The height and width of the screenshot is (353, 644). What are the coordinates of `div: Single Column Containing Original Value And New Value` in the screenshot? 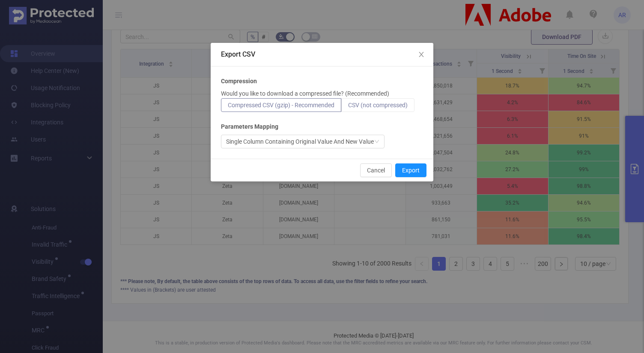 It's located at (300, 142).